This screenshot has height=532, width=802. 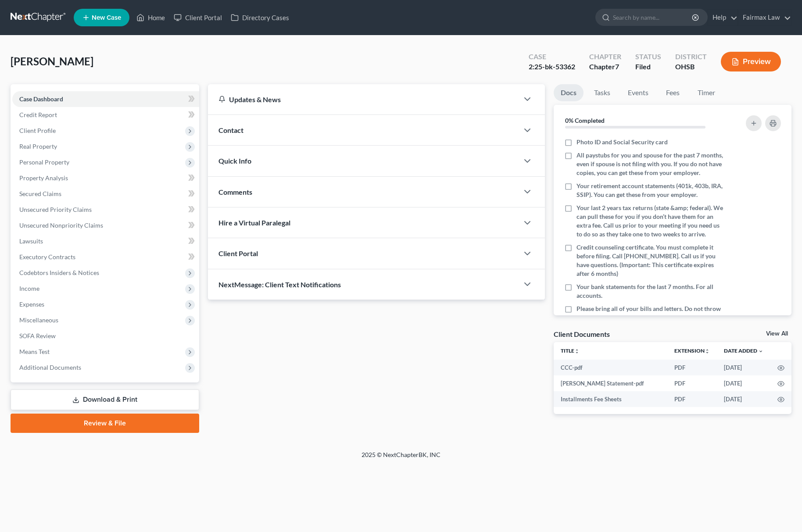 I want to click on span: Real Property, so click(x=38, y=147).